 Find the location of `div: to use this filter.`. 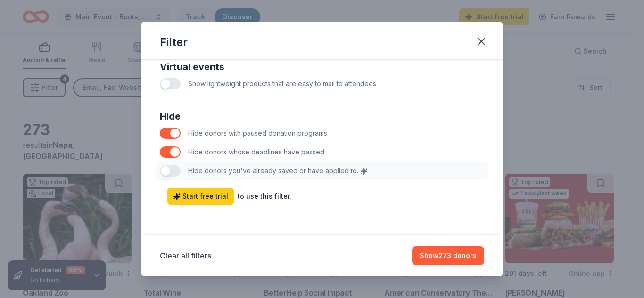

div: to use this filter. is located at coordinates (265, 197).